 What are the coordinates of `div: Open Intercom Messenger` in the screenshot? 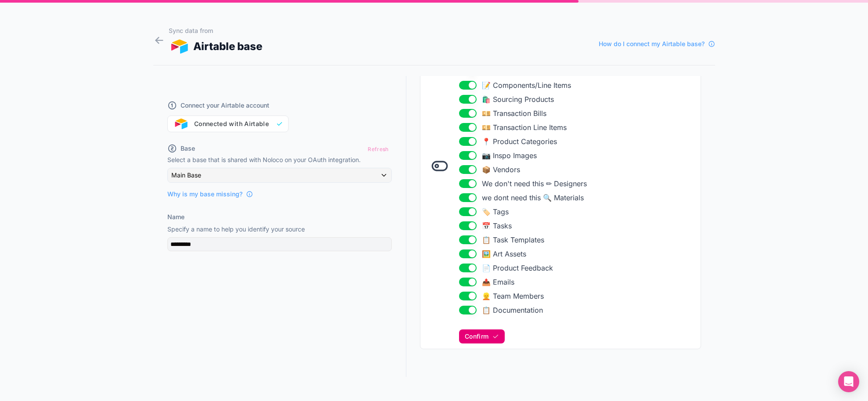 It's located at (849, 382).